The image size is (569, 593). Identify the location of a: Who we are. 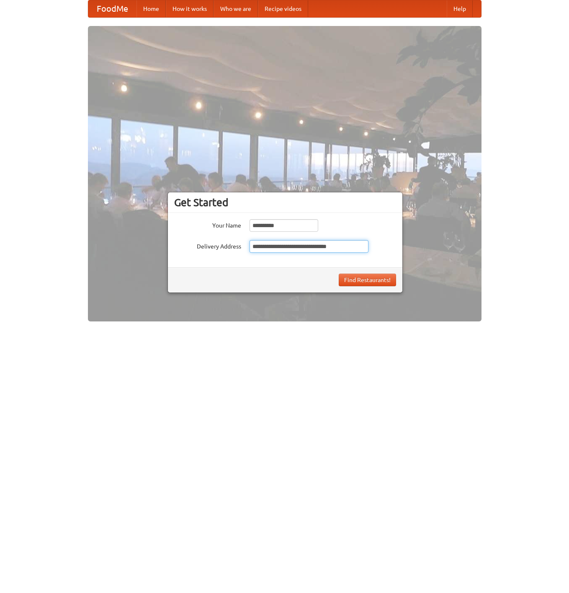
(236, 9).